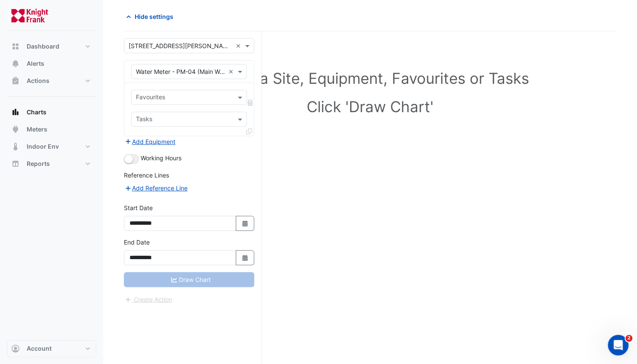 The width and height of the screenshot is (637, 364). I want to click on button: Reports, so click(52, 164).